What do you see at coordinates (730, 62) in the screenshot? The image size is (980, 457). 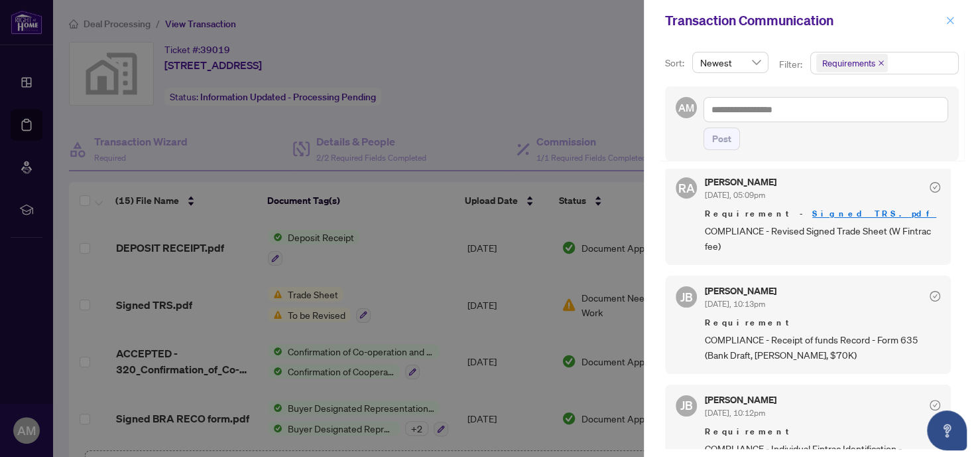 I see `span: Newest` at bounding box center [730, 62].